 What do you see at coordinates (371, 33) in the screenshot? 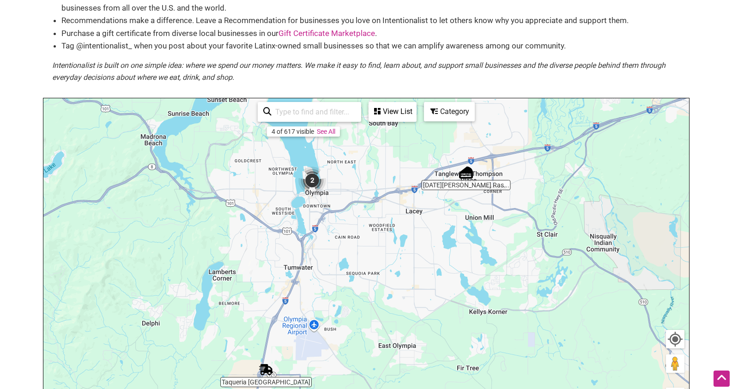
I see `li: Purchase a gift certificate from diverse local businesses in our .` at bounding box center [371, 33].